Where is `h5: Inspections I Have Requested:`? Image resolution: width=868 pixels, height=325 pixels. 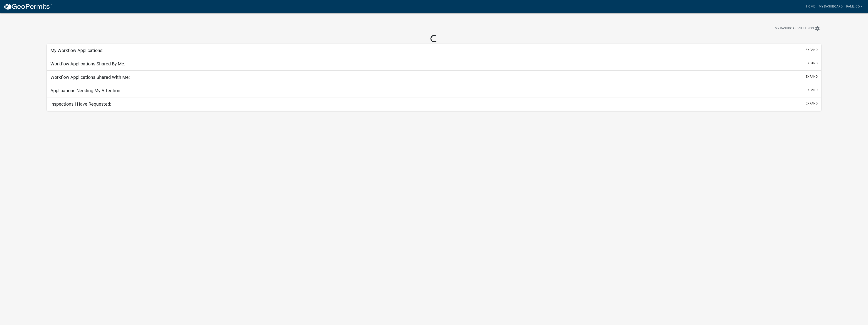
h5: Inspections I Have Requested: is located at coordinates (81, 104).